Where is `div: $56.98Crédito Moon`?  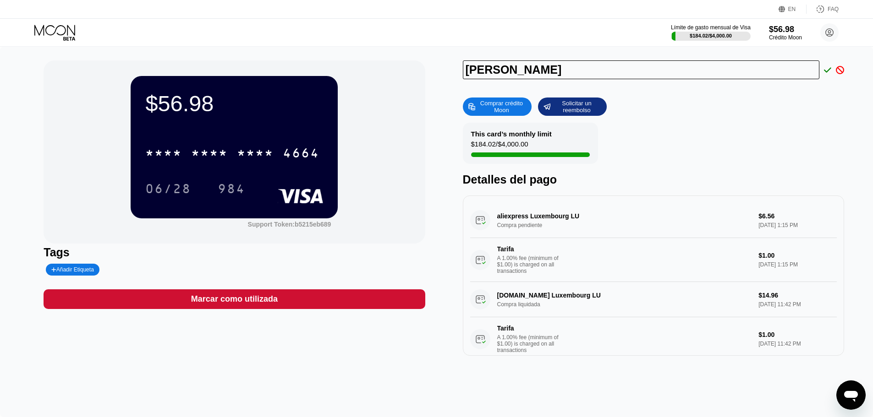
div: $56.98Crédito Moon is located at coordinates (785, 33).